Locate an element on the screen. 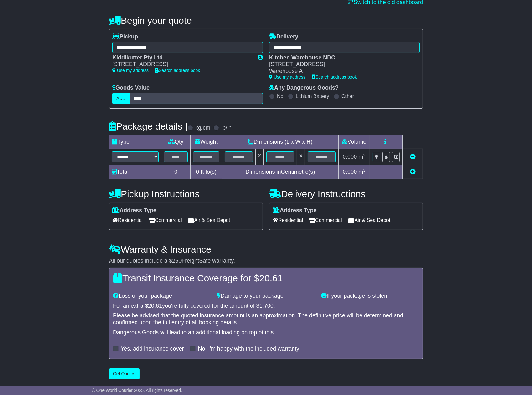 This screenshot has width=532, height=395. td: Type is located at coordinates (136, 142).